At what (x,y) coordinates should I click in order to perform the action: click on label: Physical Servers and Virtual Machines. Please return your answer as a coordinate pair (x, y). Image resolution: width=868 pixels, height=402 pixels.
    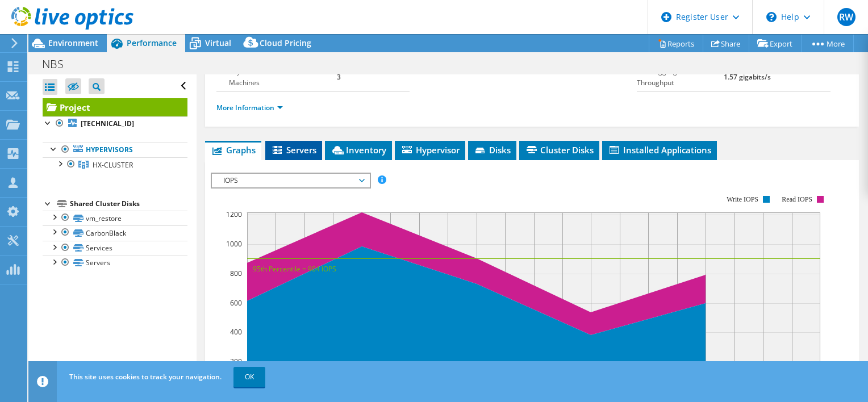
    Looking at the image, I should click on (276, 77).